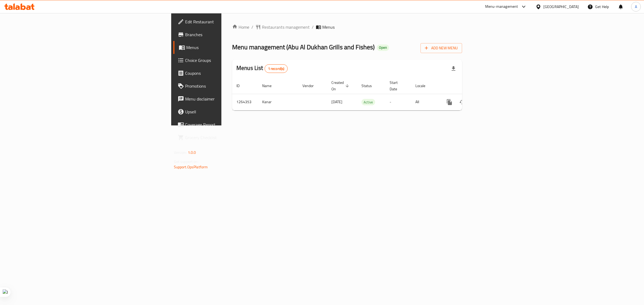 The height and width of the screenshot is (305, 644). Describe the element at coordinates (397, 86) in the screenshot. I see `span: Start Date` at that location.